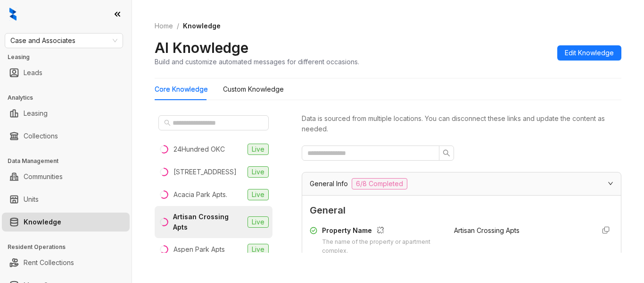 This screenshot has width=644, height=283. What do you see at coordinates (164, 26) in the screenshot?
I see `a: Home` at bounding box center [164, 26].